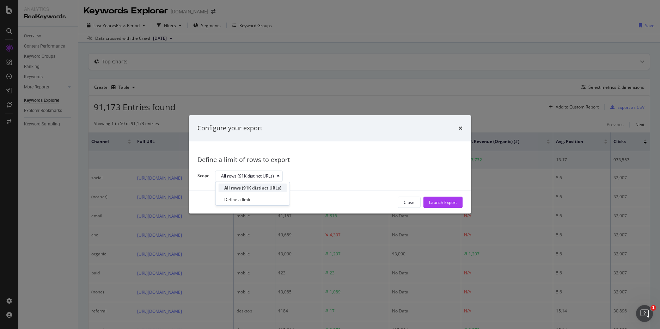  What do you see at coordinates (230, 128) in the screenshot?
I see `div: Configure your export` at bounding box center [230, 128].